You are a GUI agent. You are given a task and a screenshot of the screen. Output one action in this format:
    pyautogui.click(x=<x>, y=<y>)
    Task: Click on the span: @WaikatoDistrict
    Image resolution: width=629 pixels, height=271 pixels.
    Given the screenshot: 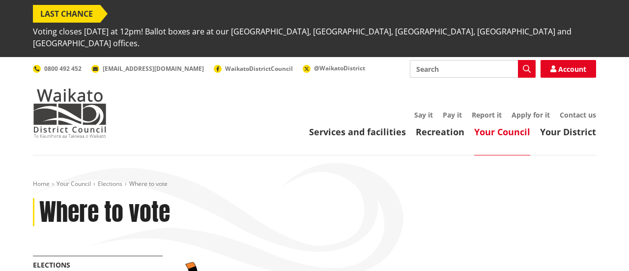 What is the action you would take?
    pyautogui.click(x=340, y=68)
    